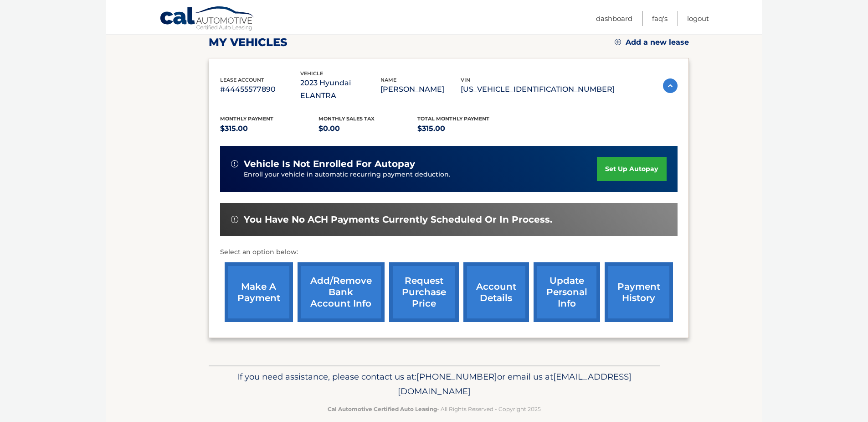  What do you see at coordinates (388, 80) in the screenshot?
I see `span: name` at bounding box center [388, 80].